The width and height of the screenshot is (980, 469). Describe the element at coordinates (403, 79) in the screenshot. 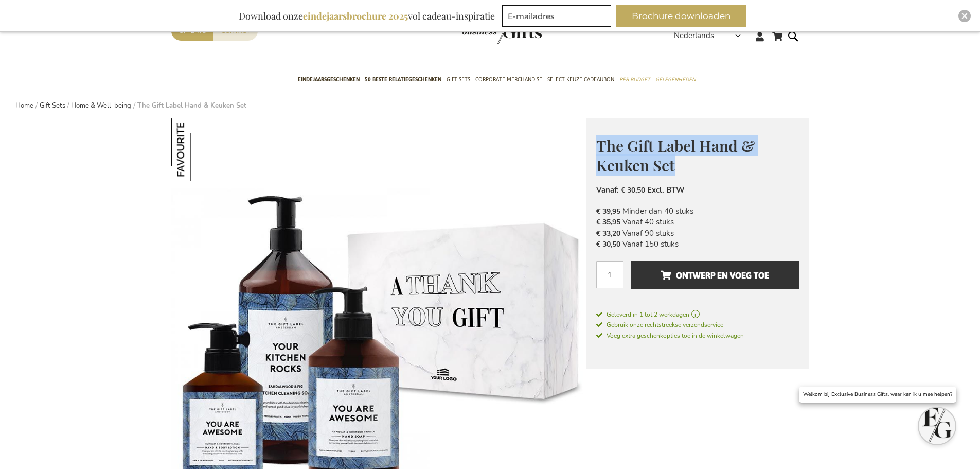

I see `span: 50 beste relatiegeschenken` at that location.